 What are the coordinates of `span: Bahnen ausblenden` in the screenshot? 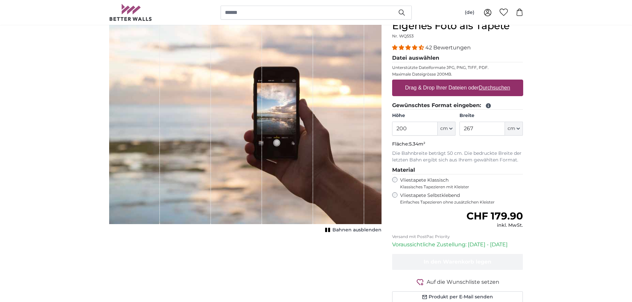 It's located at (357, 230).